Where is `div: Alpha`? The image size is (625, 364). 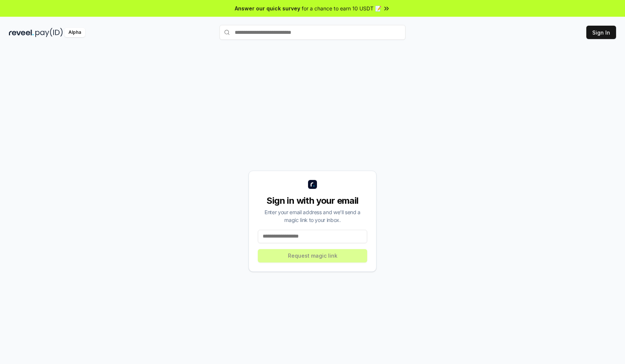
div: Alpha is located at coordinates (75, 32).